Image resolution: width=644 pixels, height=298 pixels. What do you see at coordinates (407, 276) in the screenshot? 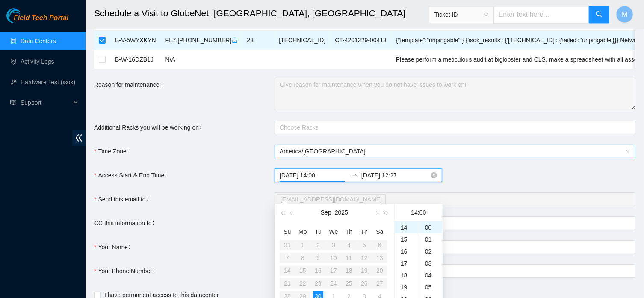
I see `div: 18` at bounding box center [407, 276].